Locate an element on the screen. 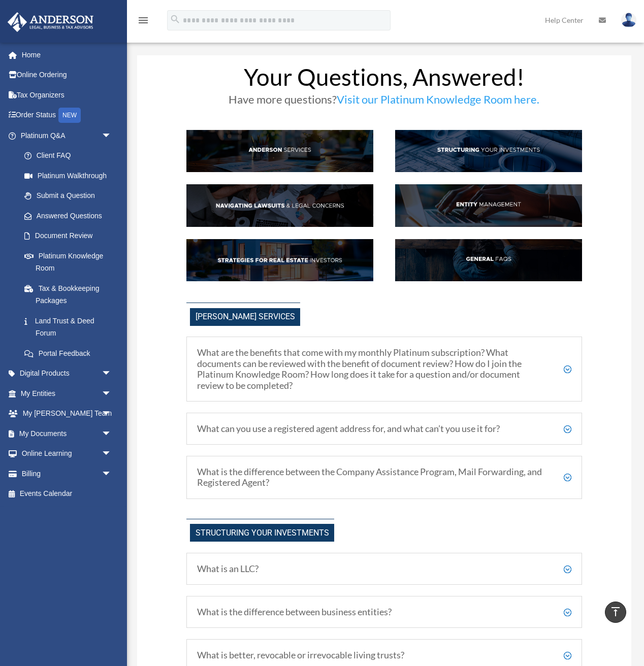 The image size is (644, 666). a: Billingarrow_drop_down is located at coordinates (67, 474).